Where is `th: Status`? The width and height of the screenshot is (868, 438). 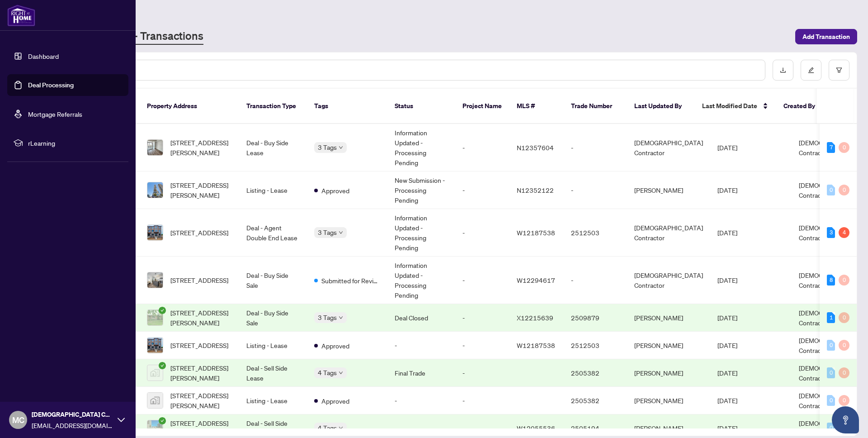
th: Status is located at coordinates (422, 106).